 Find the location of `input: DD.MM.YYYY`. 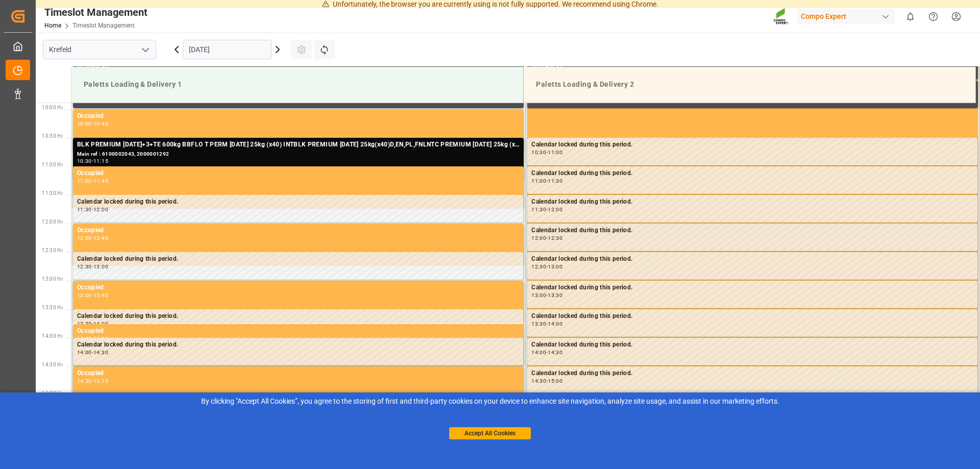

input: DD.MM.YYYY is located at coordinates (228, 50).